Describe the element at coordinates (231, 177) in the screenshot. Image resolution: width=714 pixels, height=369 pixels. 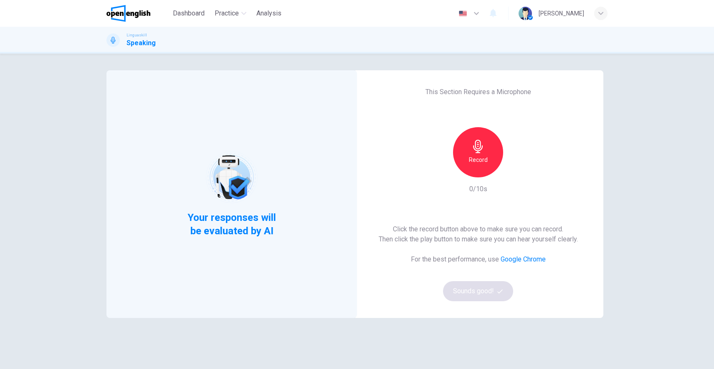
I see `img: robot icon` at that location.